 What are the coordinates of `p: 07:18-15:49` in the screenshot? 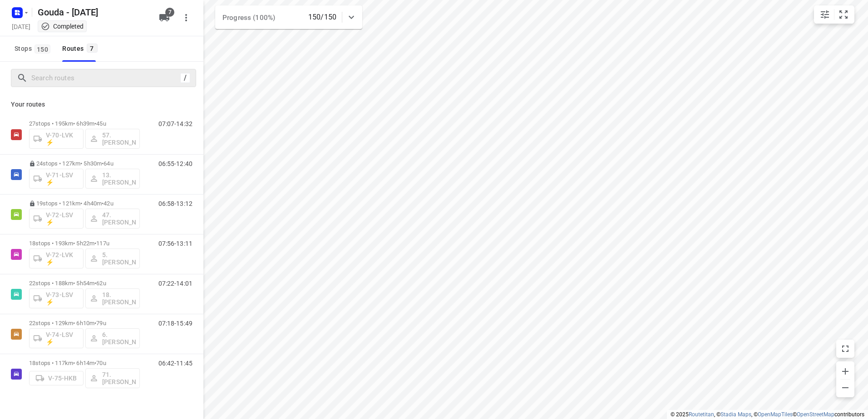 It's located at (175, 323).